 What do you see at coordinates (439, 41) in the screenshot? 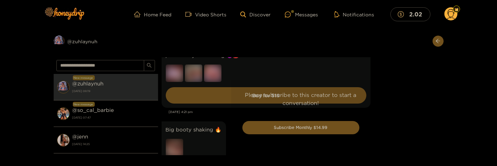
I see `button: arrow-left` at bounding box center [439, 41].